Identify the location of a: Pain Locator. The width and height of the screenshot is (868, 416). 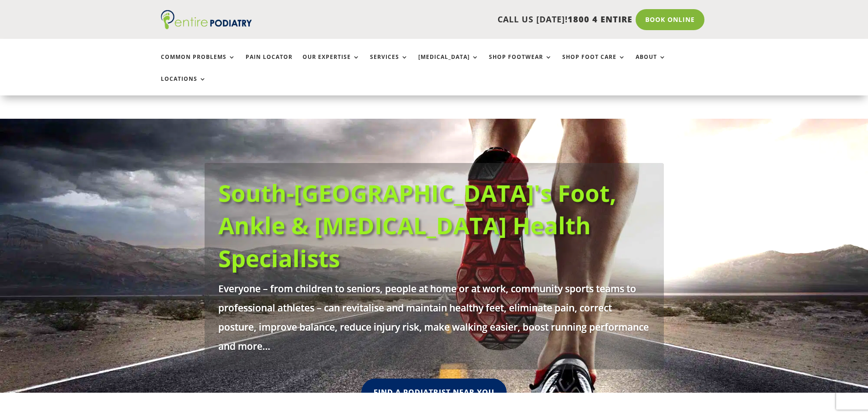
(269, 63).